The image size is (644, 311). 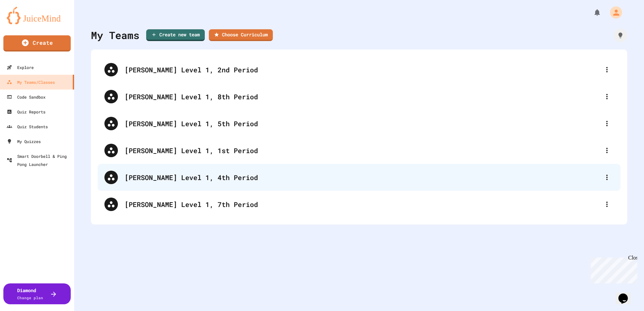 What do you see at coordinates (37, 15) in the screenshot?
I see `img: logo-orange.svg` at bounding box center [37, 15].